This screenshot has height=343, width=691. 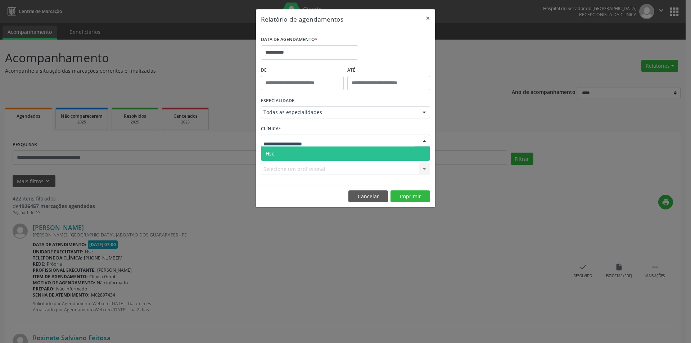 What do you see at coordinates (289, 40) in the screenshot?
I see `label: DATA DE AGENDAMENTO` at bounding box center [289, 40].